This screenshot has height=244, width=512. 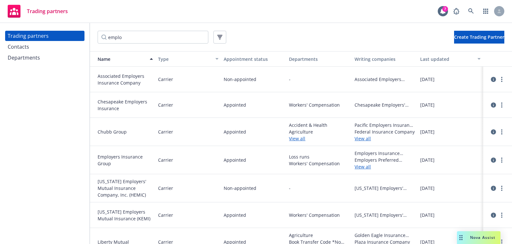 I want to click on div: Trading partners, so click(x=28, y=36).